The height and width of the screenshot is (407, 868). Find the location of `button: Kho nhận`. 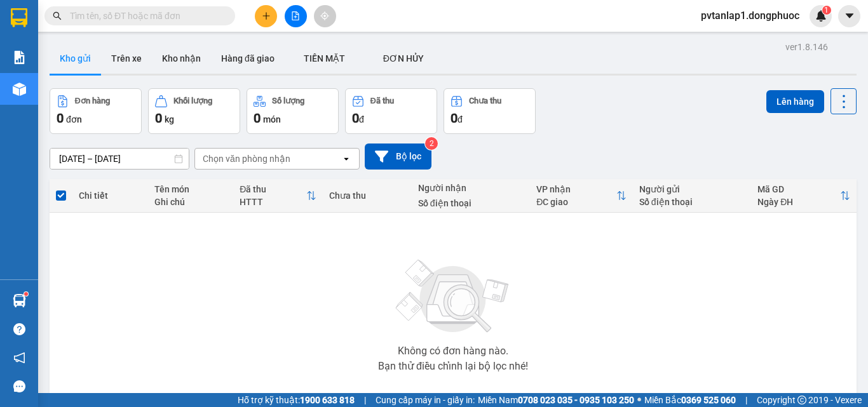

button: Kho nhận is located at coordinates (181, 59).